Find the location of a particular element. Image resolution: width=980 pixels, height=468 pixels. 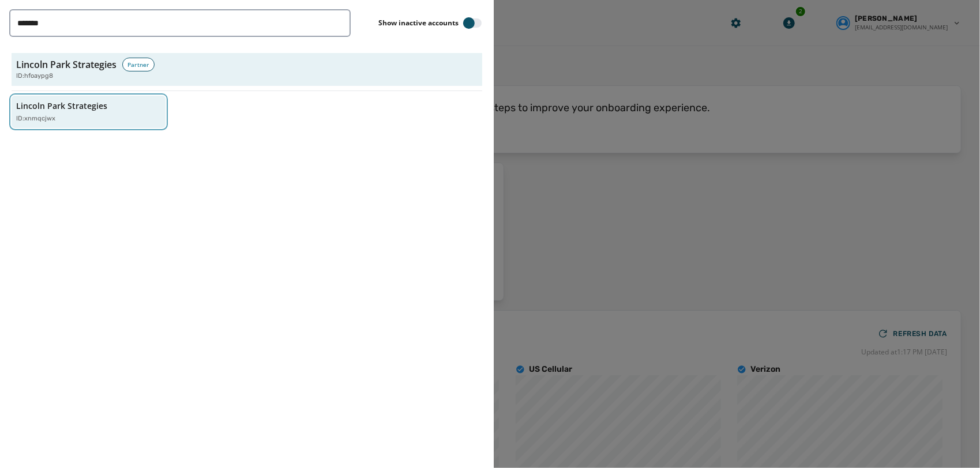

button: Lincoln Park StrategiesPartnerID:hfoaypg8 is located at coordinates (247, 69).